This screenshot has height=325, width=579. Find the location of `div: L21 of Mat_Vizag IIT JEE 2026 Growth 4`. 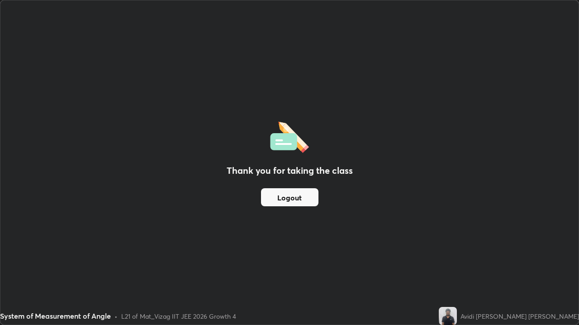

div: L21 of Mat_Vizag IIT JEE 2026 Growth 4 is located at coordinates (179, 316).